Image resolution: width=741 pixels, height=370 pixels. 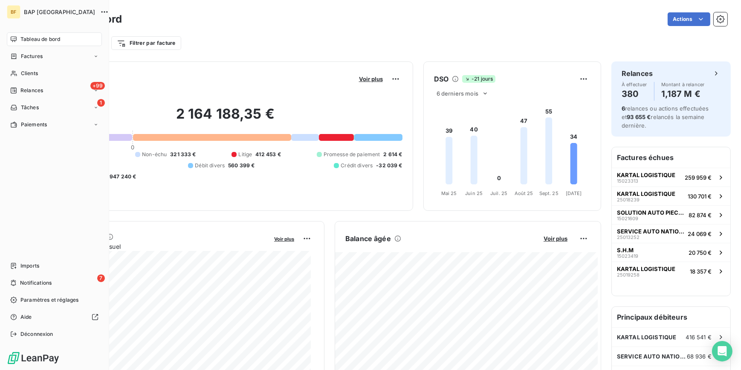 I want to click on span: Non-échu, so click(x=154, y=154).